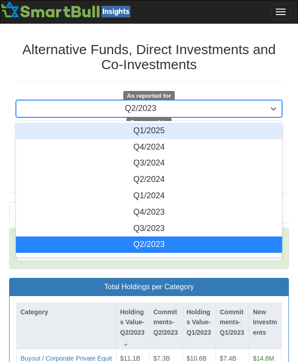 The image size is (298, 362). What do you see at coordinates (149, 180) in the screenshot?
I see `div: Q2/2024` at bounding box center [149, 180].